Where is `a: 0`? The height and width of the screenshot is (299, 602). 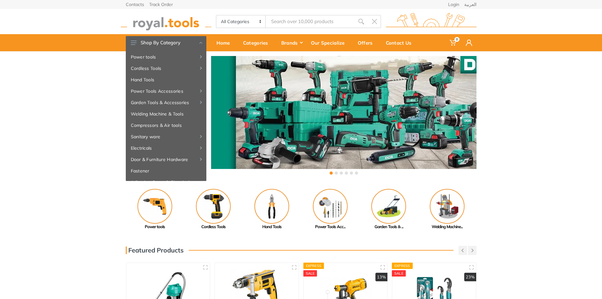 a: 0 is located at coordinates (453, 43).